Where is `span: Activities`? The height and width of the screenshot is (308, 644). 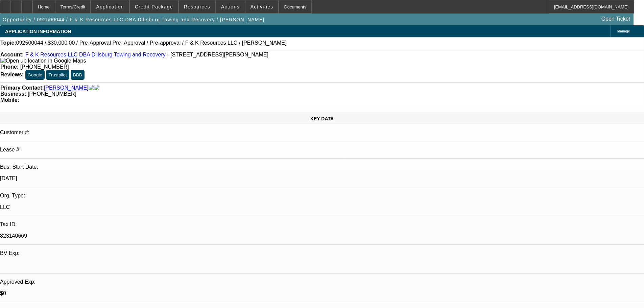
span: Activities is located at coordinates (262, 7).